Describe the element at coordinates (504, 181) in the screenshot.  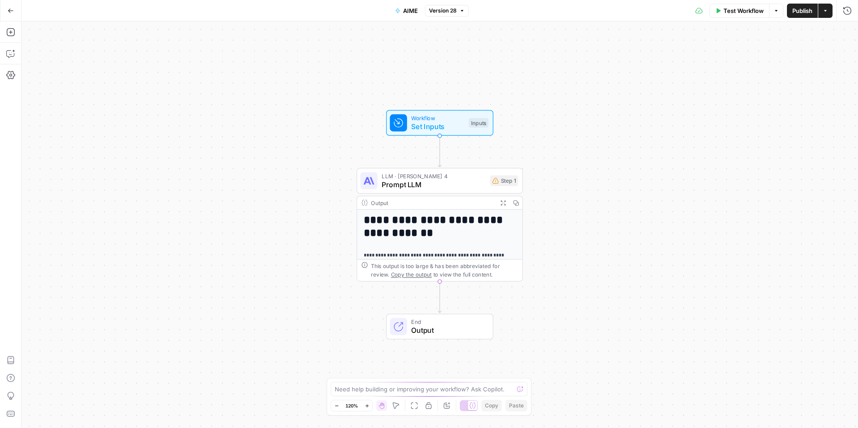
I see `div: Step 1` at that location.